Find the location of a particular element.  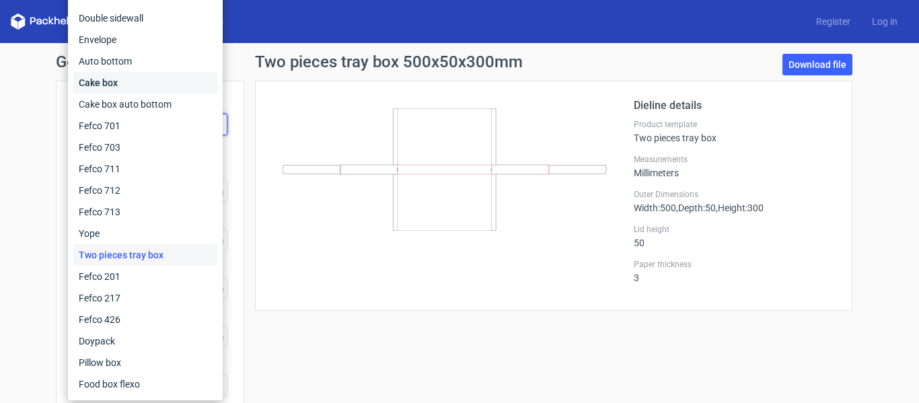

div: Yope is located at coordinates (145, 233).